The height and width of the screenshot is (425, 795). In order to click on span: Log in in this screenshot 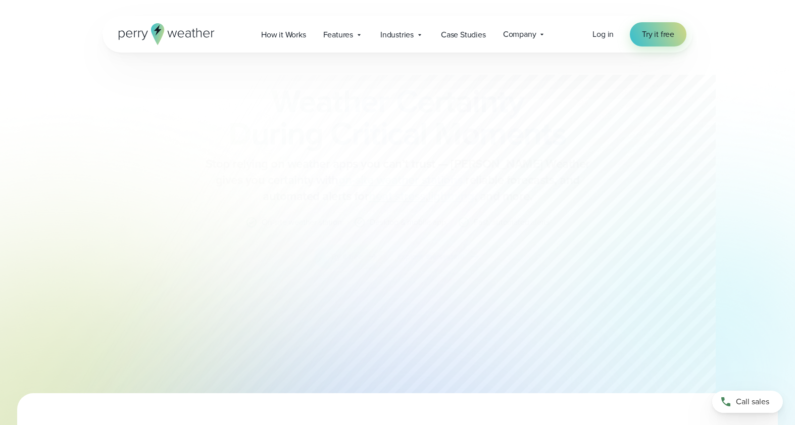, I will do `click(603, 34)`.